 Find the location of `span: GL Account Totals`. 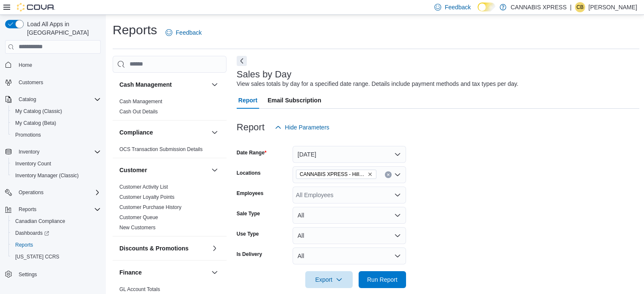

span: GL Account Totals is located at coordinates (140, 289).